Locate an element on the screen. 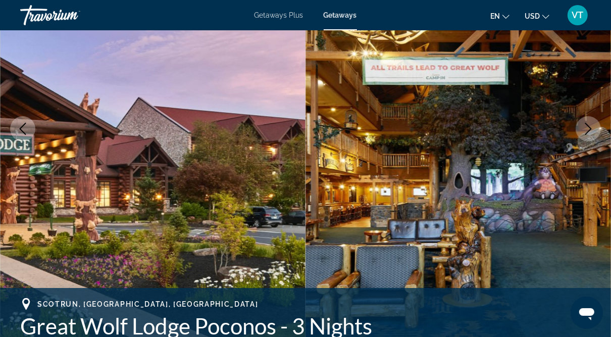 This screenshot has height=337, width=611. a: Getaways Plus is located at coordinates (279, 15).